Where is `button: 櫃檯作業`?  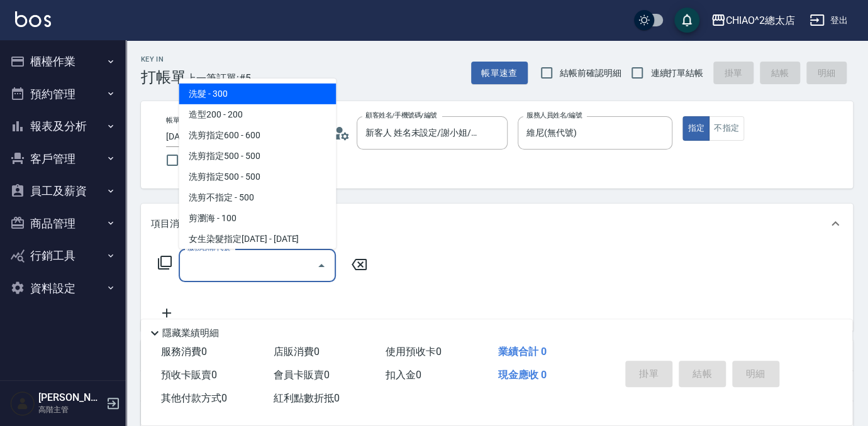
button: 櫃檯作業 is located at coordinates (63, 62).